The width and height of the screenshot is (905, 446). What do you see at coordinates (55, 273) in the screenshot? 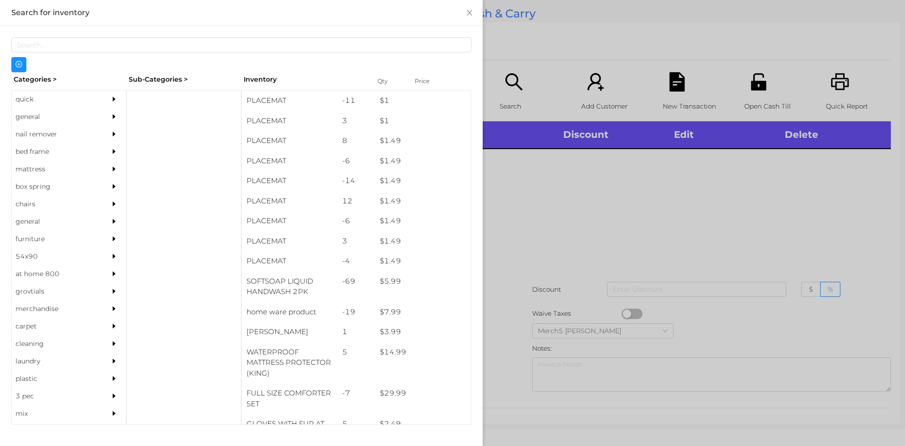
I see `div: at home 800` at bounding box center [55, 273].